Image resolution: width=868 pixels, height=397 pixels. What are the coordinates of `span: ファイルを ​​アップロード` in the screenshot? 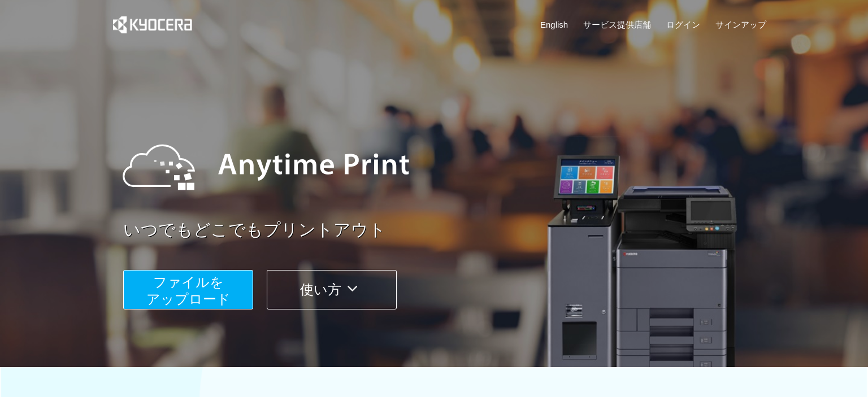 It's located at (188, 290).